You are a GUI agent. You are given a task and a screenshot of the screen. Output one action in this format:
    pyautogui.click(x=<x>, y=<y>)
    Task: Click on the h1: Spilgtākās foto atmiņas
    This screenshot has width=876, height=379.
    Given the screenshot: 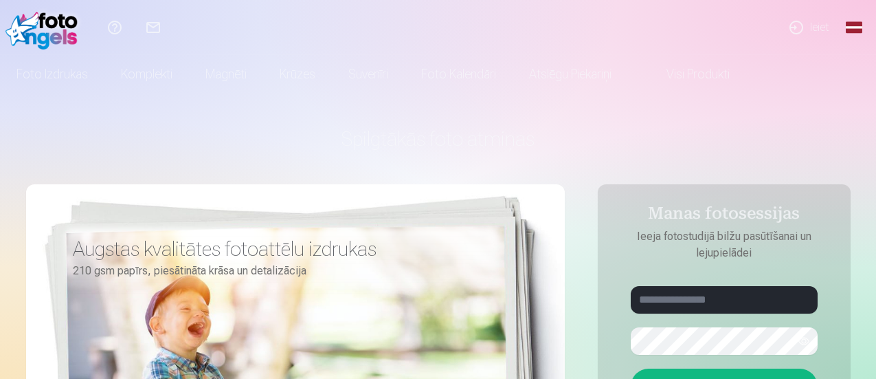 What is the action you would take?
    pyautogui.click(x=439, y=139)
    